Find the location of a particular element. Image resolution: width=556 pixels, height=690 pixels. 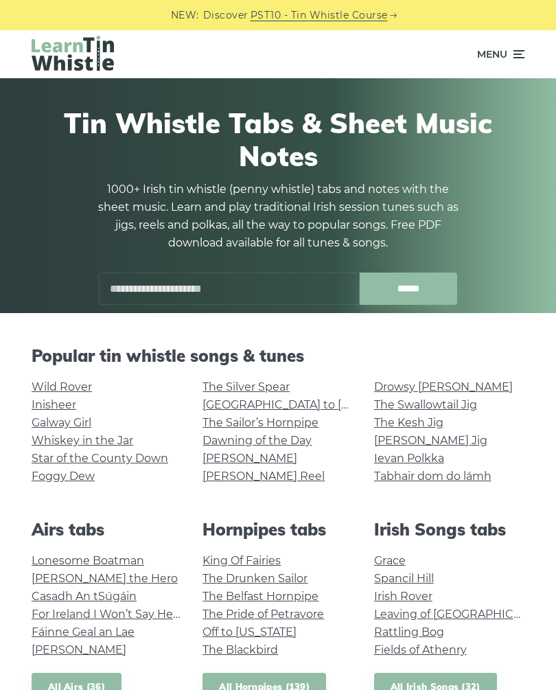

img: LearnTinWhistle.com is located at coordinates (73, 53).